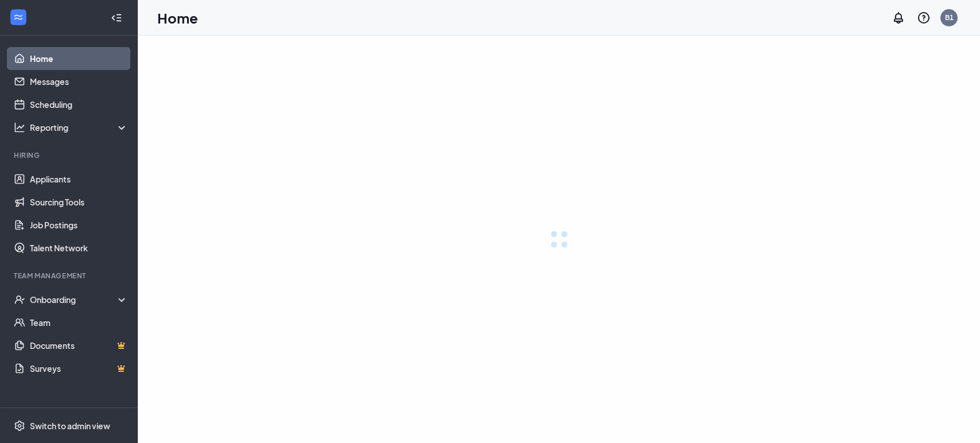  Describe the element at coordinates (78, 248) in the screenshot. I see `a: Talent Network` at that location.